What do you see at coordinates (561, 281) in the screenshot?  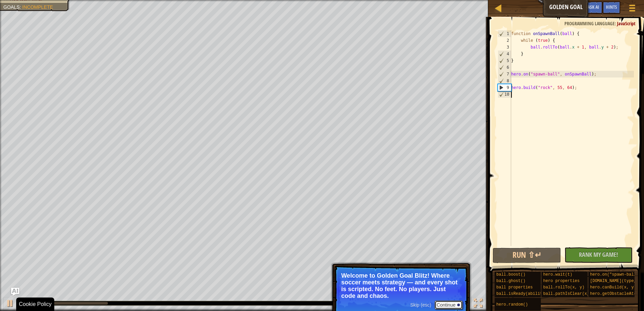 I see `span: hero properties` at bounding box center [561, 281].